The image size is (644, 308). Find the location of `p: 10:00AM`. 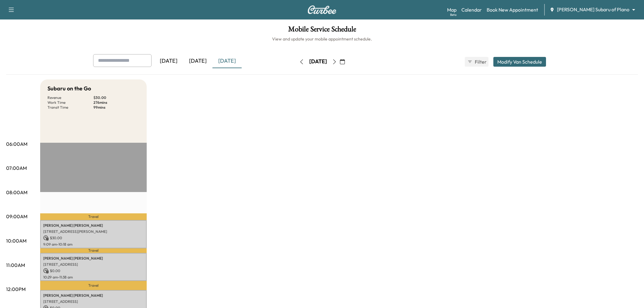

p: 10:00AM is located at coordinates (16, 241).